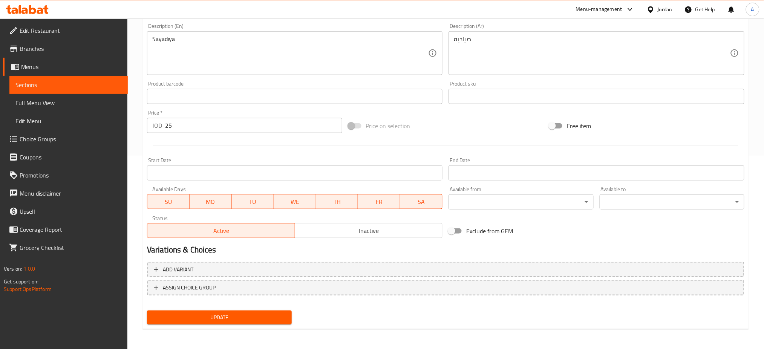 The width and height of the screenshot is (764, 349). What do you see at coordinates (579, 126) in the screenshot?
I see `span: Free item` at bounding box center [579, 126].